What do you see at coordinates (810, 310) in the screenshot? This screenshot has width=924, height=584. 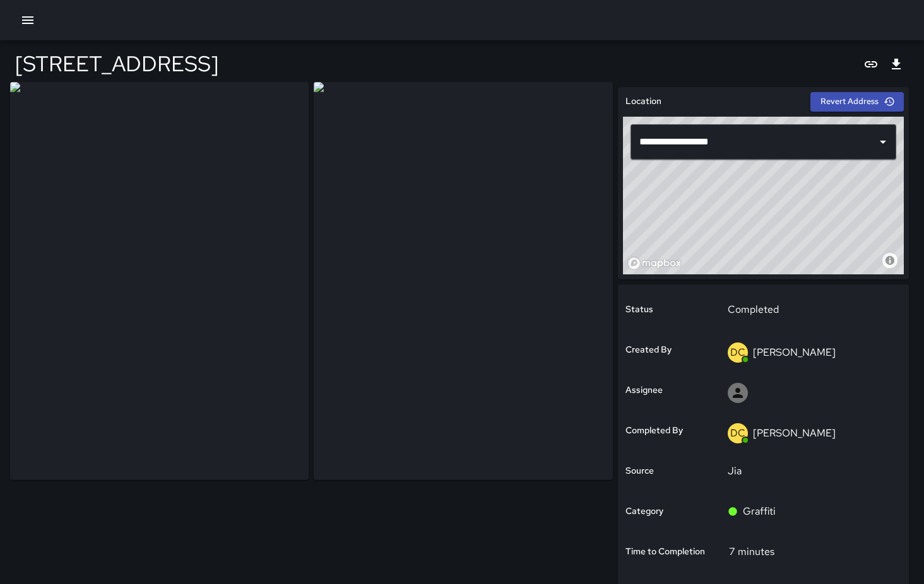 I see `p: Completed` at bounding box center [810, 310].